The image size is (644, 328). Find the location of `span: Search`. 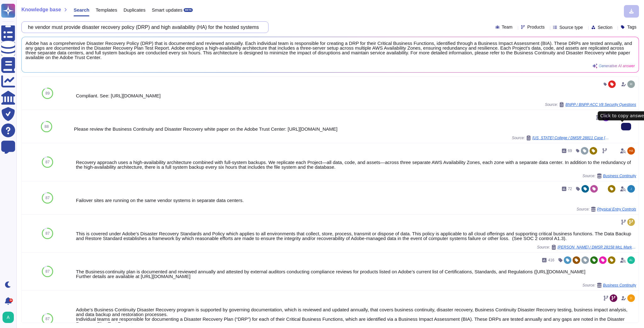

span: Search is located at coordinates (82, 9).